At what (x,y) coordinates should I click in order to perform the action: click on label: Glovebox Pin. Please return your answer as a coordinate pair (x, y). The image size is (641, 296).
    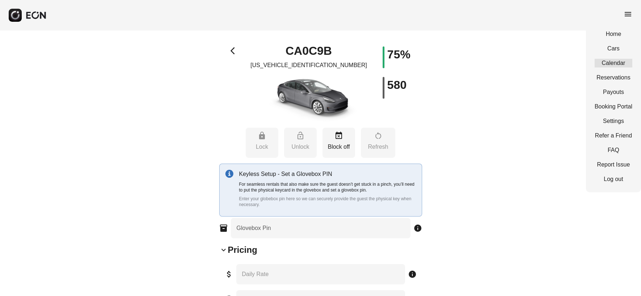
    Looking at the image, I should click on (254, 228).